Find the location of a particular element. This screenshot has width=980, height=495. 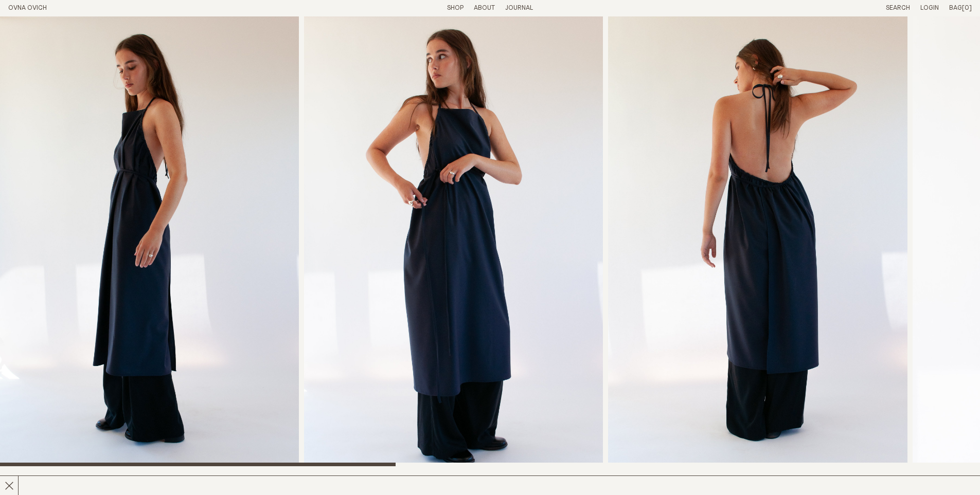

a: Shop is located at coordinates (455, 8).